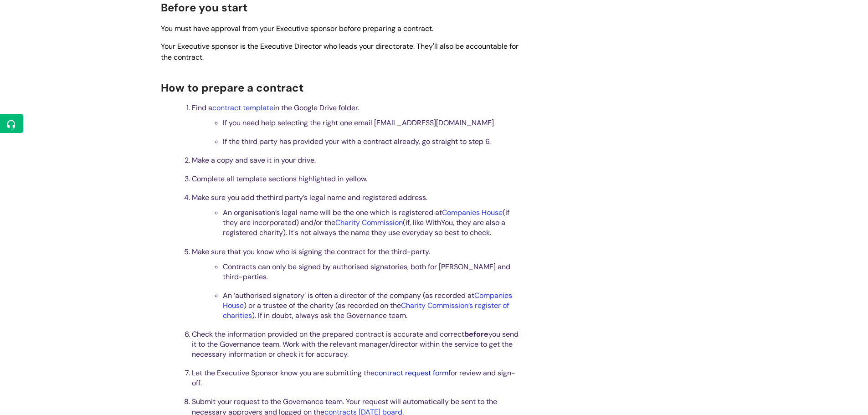 This screenshot has height=415, width=868. Describe the element at coordinates (204, 7) in the screenshot. I see `span: Before you start` at that location.